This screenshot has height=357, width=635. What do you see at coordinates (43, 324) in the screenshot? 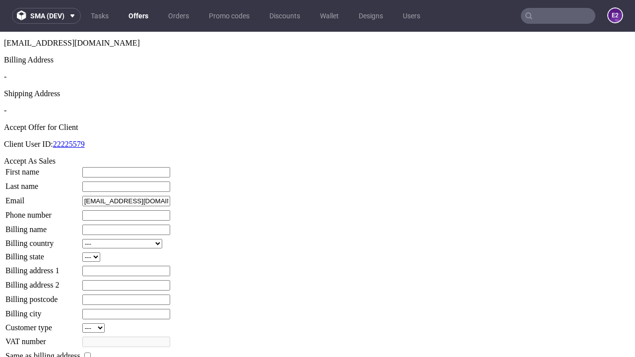
I see `td: Same as billing address` at bounding box center [43, 324].